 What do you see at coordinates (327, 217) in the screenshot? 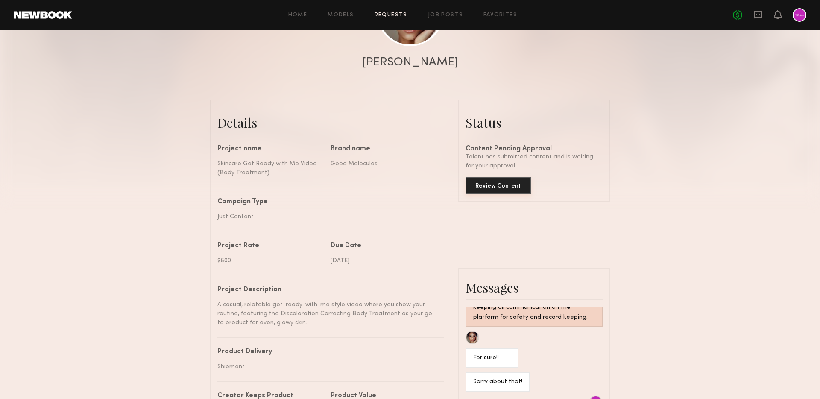
I see `div: Just Content` at bounding box center [327, 217].